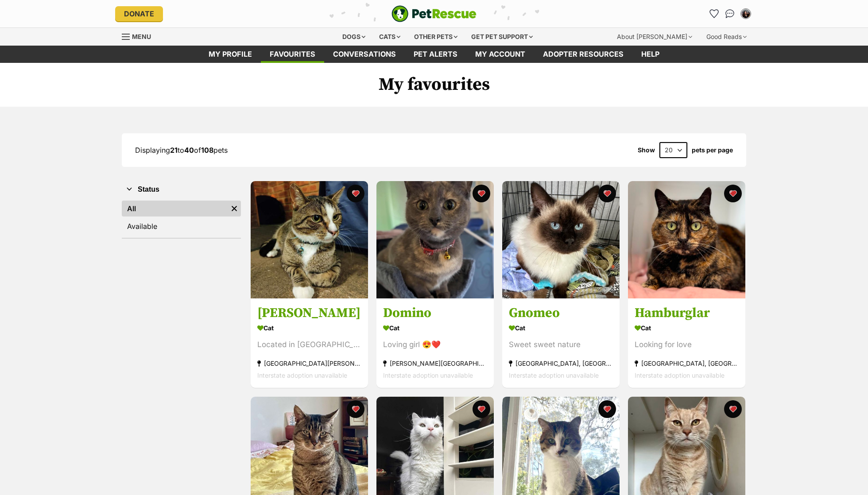 This screenshot has width=868, height=495. Describe the element at coordinates (174, 208) in the screenshot. I see `a: All` at that location.